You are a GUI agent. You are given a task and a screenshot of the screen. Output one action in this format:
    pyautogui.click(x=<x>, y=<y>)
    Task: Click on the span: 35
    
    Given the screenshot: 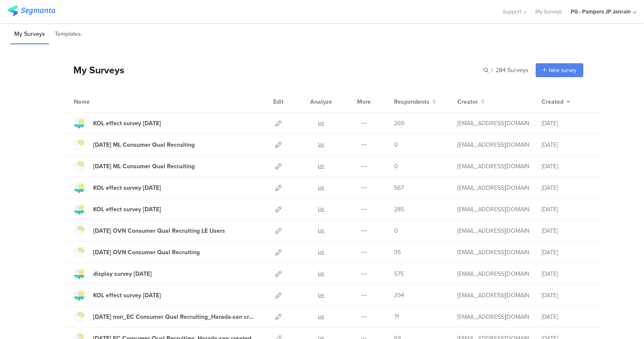 What is the action you would take?
    pyautogui.click(x=397, y=253)
    